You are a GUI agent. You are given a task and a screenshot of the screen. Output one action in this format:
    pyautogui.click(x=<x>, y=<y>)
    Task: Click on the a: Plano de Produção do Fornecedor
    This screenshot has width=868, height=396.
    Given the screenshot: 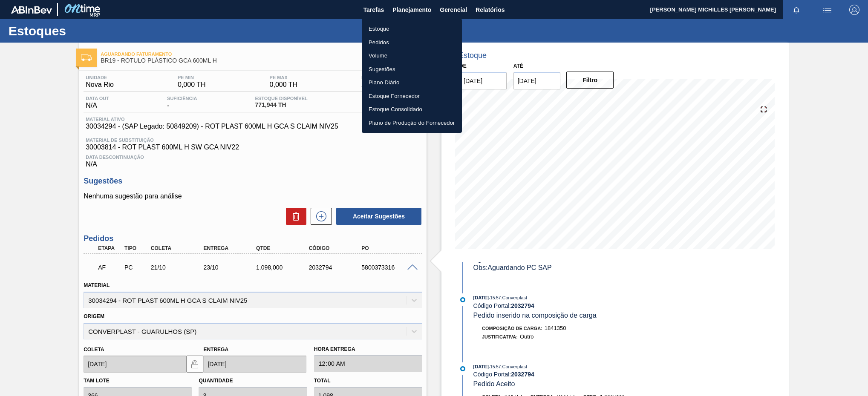 What is the action you would take?
    pyautogui.click(x=411, y=123)
    